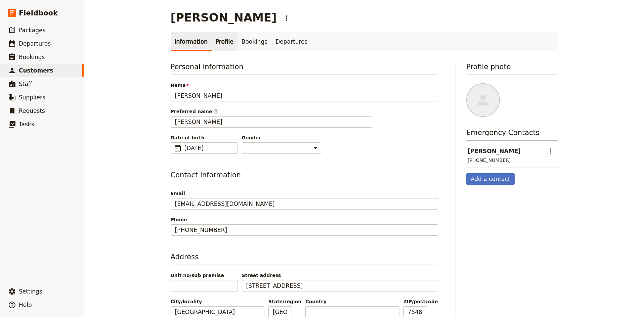 This screenshot has width=644, height=317. Describe the element at coordinates (305, 220) in the screenshot. I see `span: Phone` at that location.